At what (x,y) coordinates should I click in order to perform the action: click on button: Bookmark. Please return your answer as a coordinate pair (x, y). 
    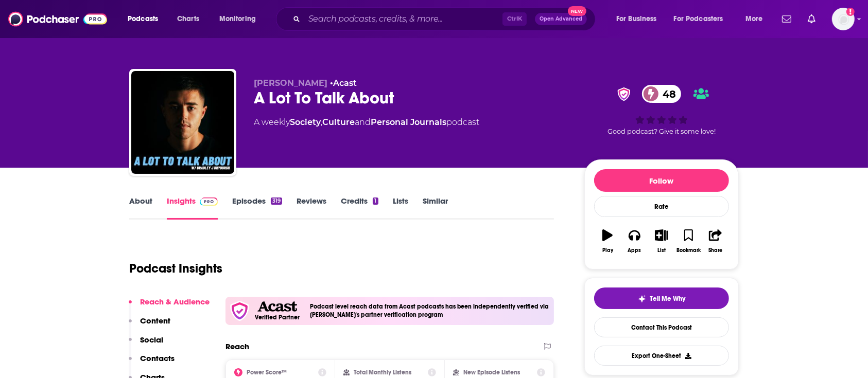
    Looking at the image, I should click on (689, 242).